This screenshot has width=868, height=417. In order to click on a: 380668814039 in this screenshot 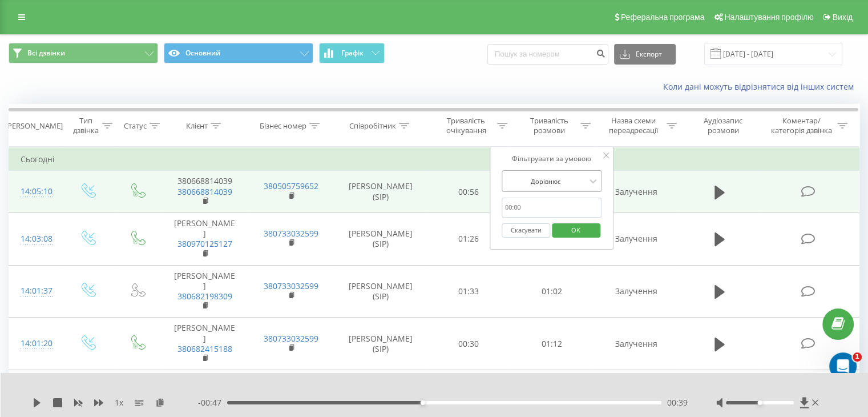, I will do `click(205, 191)`.